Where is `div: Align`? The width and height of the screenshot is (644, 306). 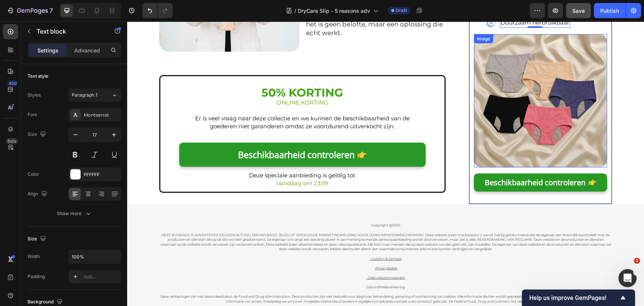 div: Align is located at coordinates (38, 194).